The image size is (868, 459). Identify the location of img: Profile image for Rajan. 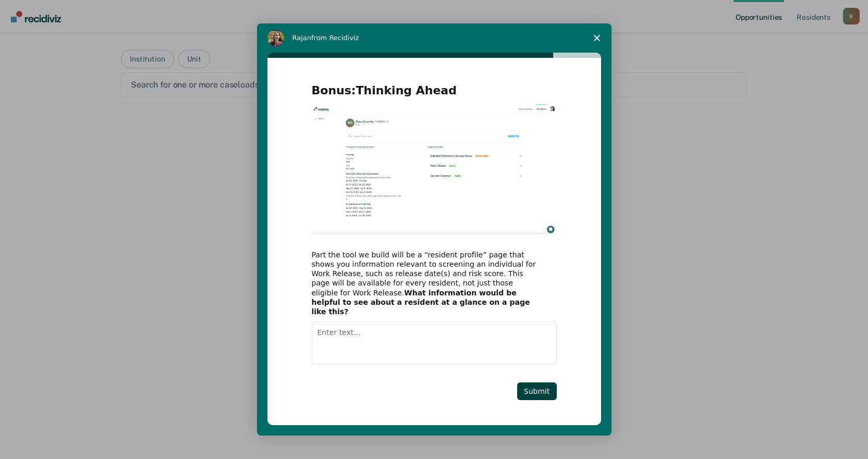
(276, 38).